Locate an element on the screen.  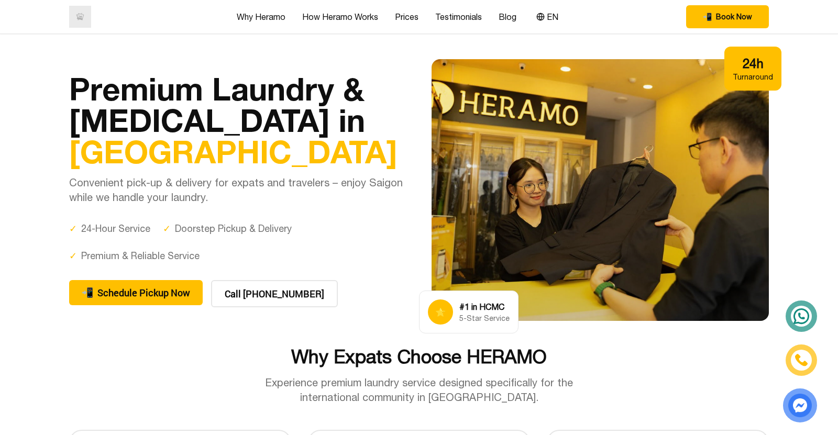
button: phone Book Now is located at coordinates (727, 17).